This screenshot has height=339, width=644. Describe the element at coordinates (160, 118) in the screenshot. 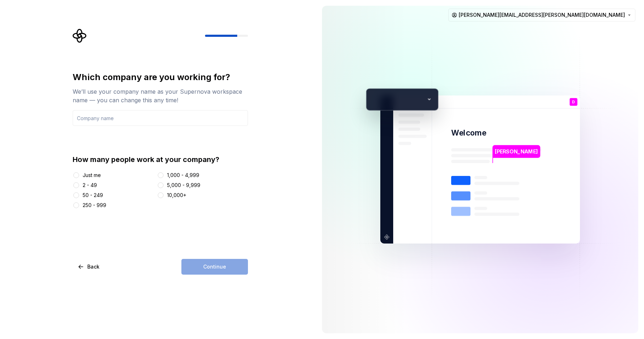

I see `input: Company name` at that location.